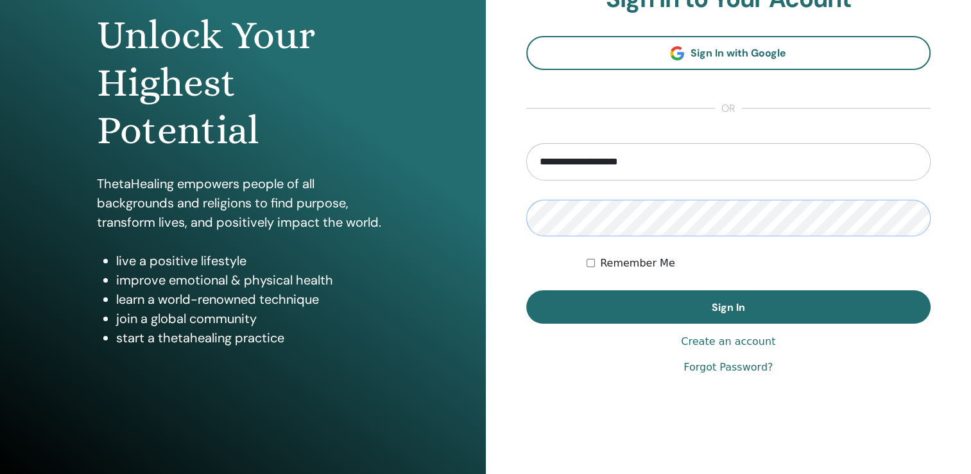 The height and width of the screenshot is (474, 971). Describe the element at coordinates (729, 53) in the screenshot. I see `a: Sign In with Google` at that location.